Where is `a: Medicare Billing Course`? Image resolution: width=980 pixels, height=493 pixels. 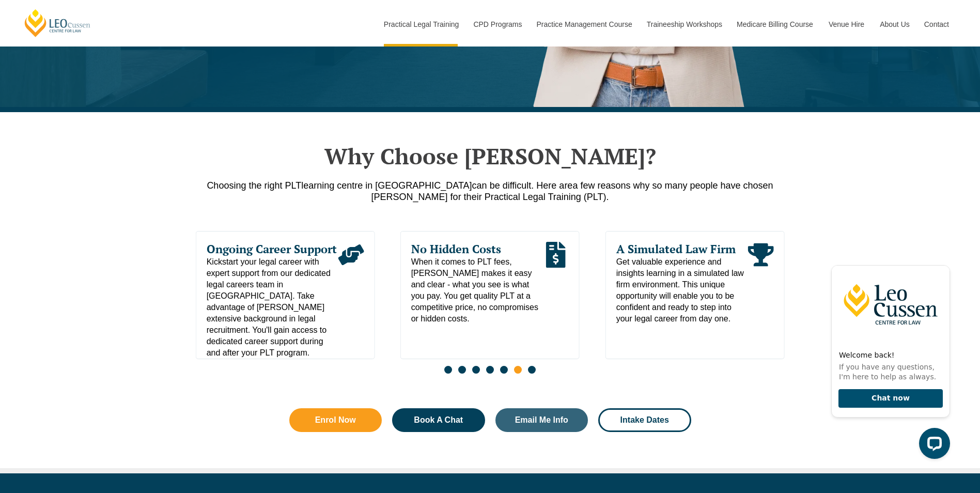 a: Medicare Billing Course is located at coordinates (775, 25).